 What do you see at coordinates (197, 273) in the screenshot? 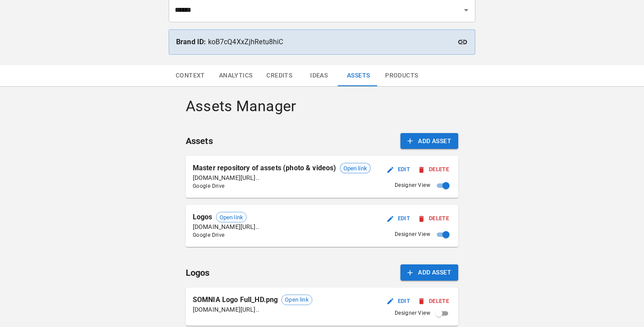
I see `h6: Logos` at bounding box center [197, 273].